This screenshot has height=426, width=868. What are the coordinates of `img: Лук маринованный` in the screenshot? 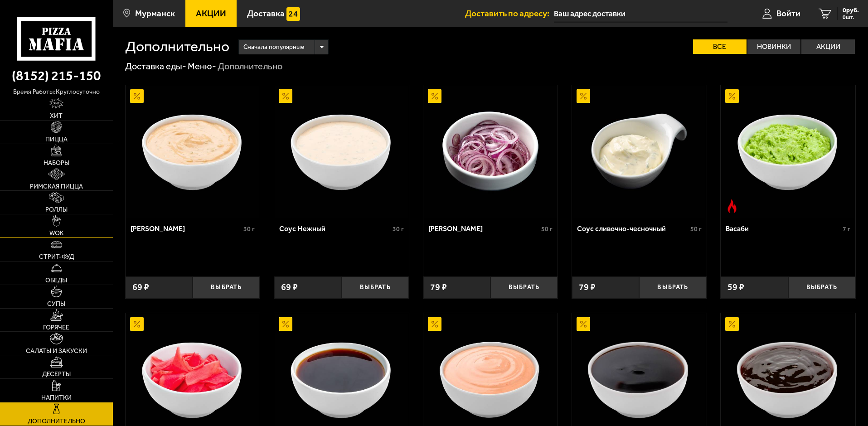 It's located at (490, 152).